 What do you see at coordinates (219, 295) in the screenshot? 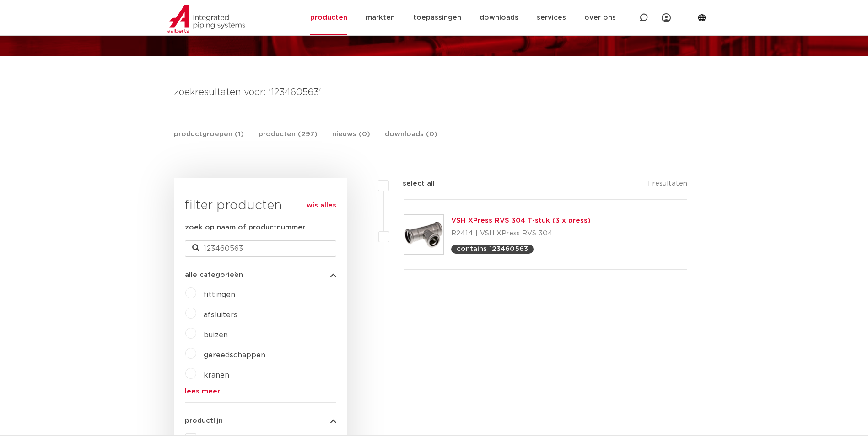
I see `span: fittingen` at bounding box center [219, 295].